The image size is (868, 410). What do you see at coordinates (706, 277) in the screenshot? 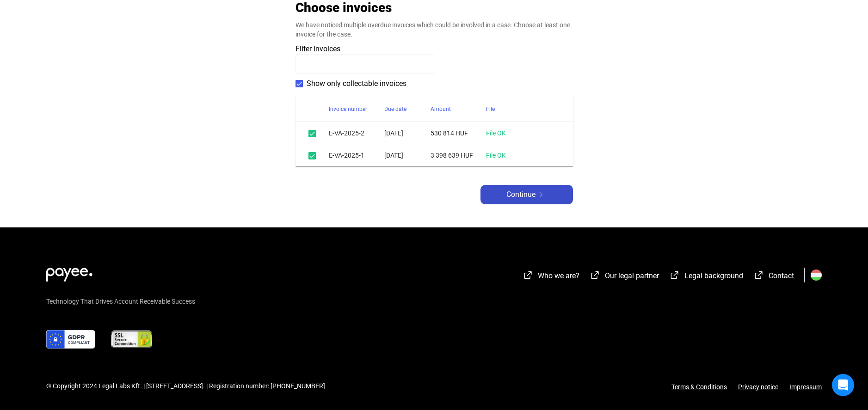
I see `a: external-link-whiteLegal background` at bounding box center [706, 277].